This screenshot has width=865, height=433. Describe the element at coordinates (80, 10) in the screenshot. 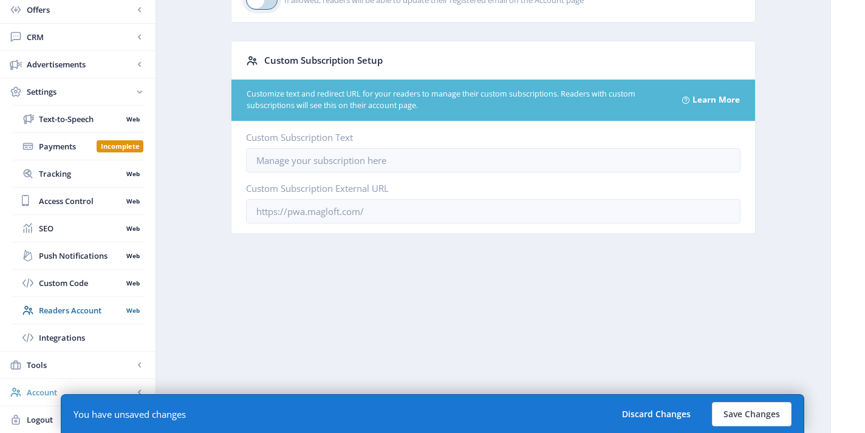

I see `span: Offers` at that location.